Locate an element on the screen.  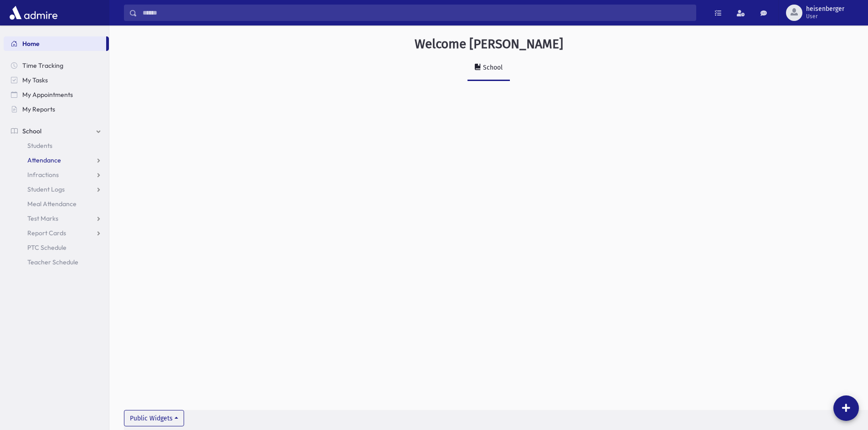
span: My Reports is located at coordinates (39, 109).